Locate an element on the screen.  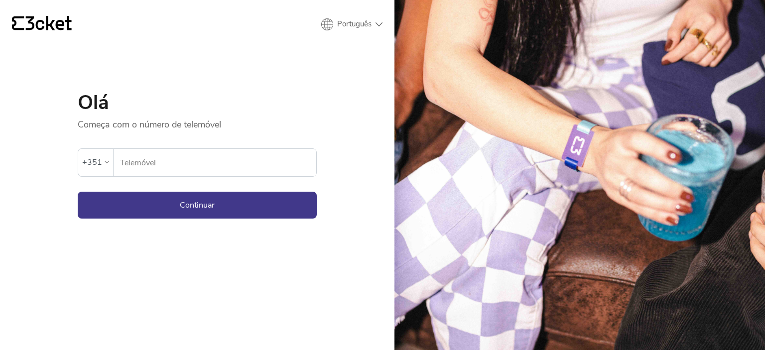
button: Continuar is located at coordinates (197, 205).